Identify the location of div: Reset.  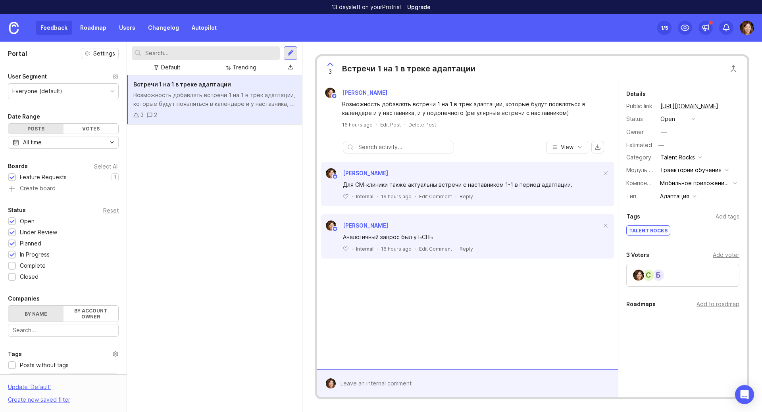
(111, 210).